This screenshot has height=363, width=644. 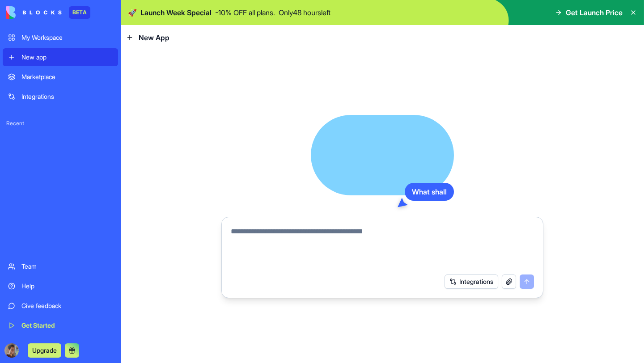 What do you see at coordinates (60, 77) in the screenshot?
I see `a: Marketplace` at bounding box center [60, 77].